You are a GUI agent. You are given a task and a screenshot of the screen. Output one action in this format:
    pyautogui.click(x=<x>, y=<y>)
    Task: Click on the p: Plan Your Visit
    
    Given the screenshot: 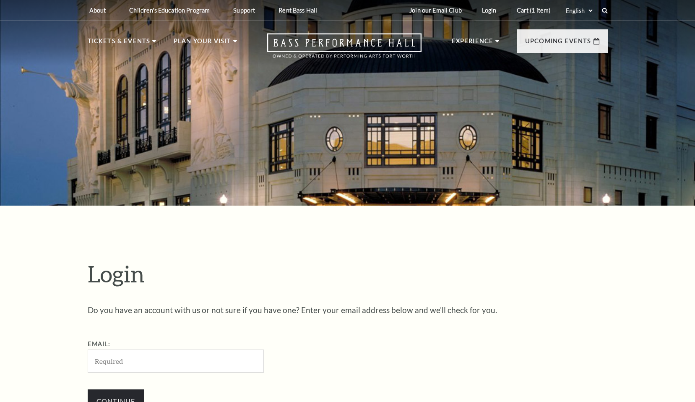 What is the action you would take?
    pyautogui.click(x=202, y=44)
    